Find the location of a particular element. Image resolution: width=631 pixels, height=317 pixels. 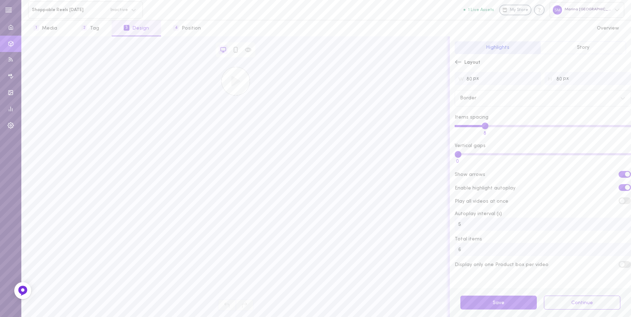

span: Undo is located at coordinates (227, 305).